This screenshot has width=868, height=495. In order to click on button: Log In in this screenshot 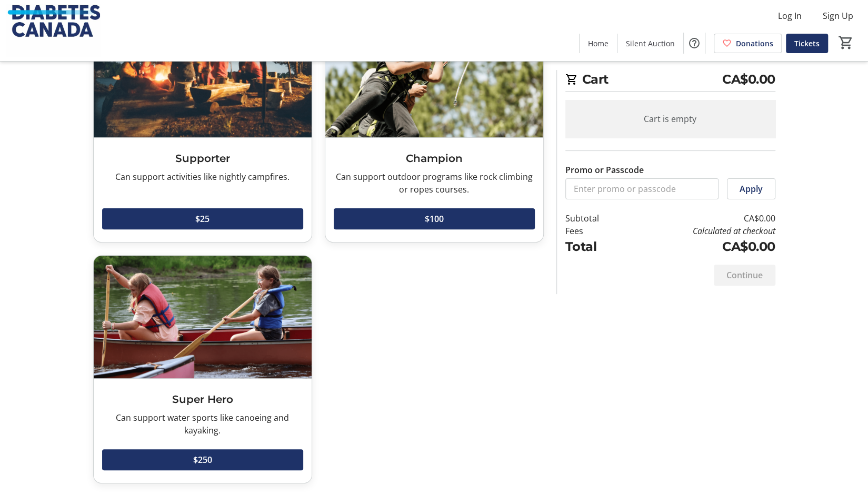, I will do `click(789, 16)`.